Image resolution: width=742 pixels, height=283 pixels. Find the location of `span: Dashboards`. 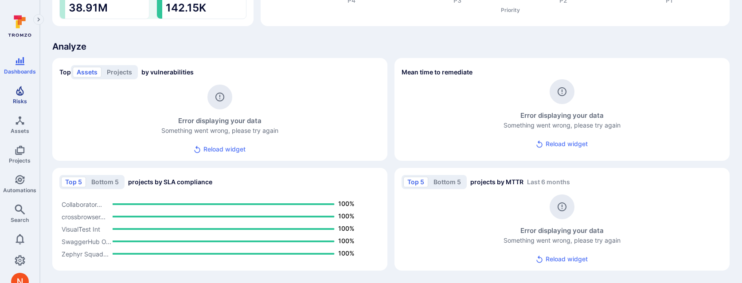

span: Dashboards is located at coordinates (20, 71).